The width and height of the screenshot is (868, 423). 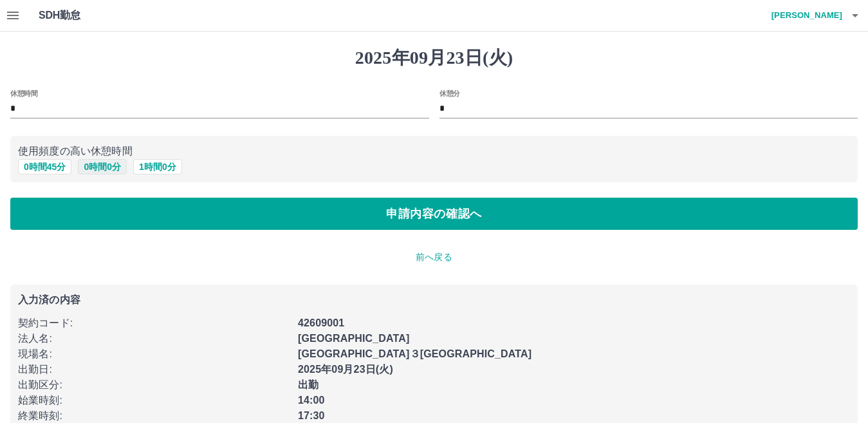 What do you see at coordinates (45, 167) in the screenshot?
I see `button: 0時間45分` at bounding box center [45, 167].